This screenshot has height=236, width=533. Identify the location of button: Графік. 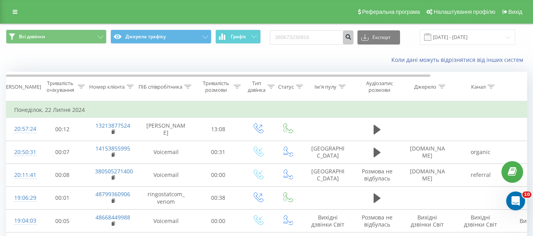
(238, 37).